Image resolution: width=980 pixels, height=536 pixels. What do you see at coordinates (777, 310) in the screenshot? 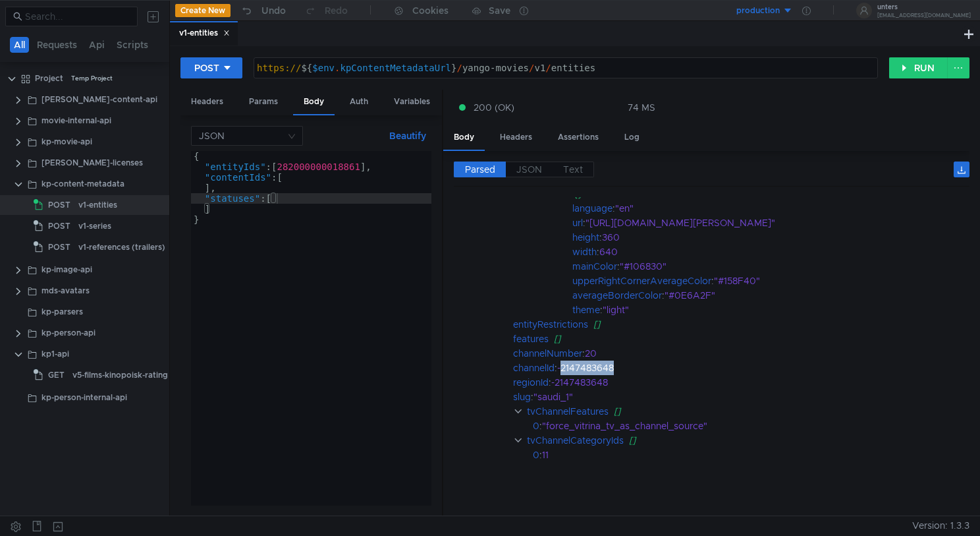
I see `div: "light"` at bounding box center [777, 310].